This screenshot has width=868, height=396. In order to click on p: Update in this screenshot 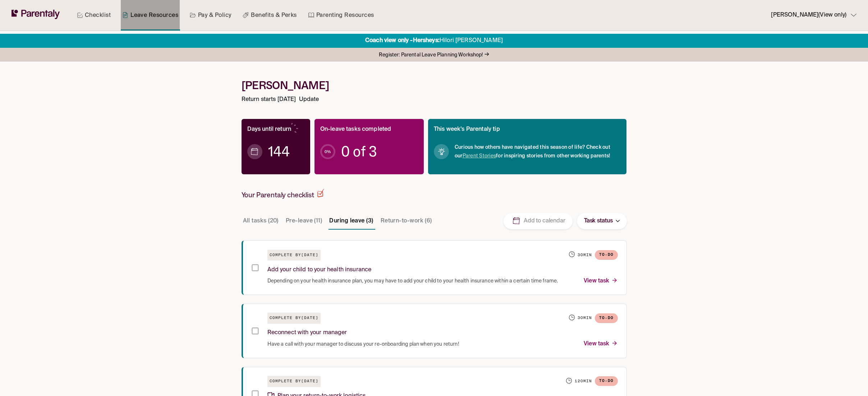, I will do `click(309, 99)`.